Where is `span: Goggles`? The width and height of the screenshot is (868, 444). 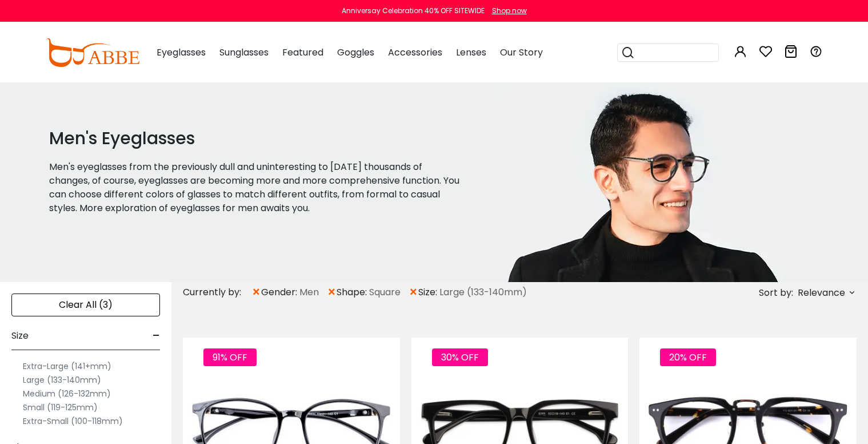
span: Goggles is located at coordinates (356, 52).